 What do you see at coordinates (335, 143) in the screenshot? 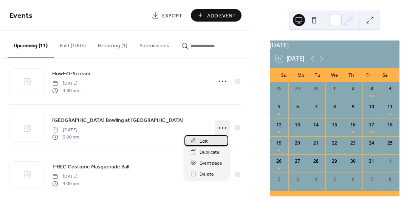
I see `div: 22` at bounding box center [335, 143].